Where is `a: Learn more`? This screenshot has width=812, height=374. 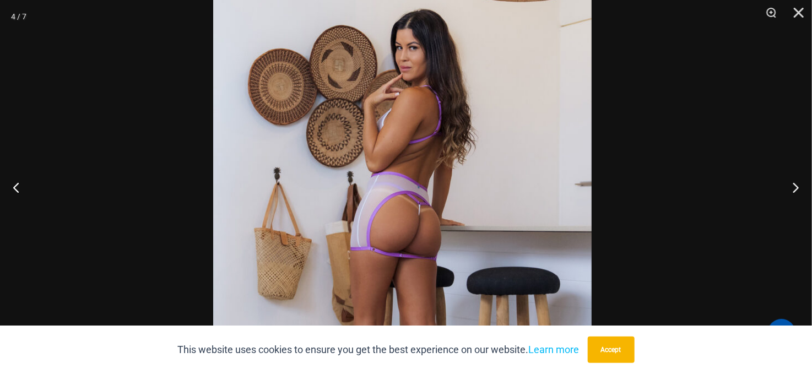
a: Learn more is located at coordinates (554, 349).